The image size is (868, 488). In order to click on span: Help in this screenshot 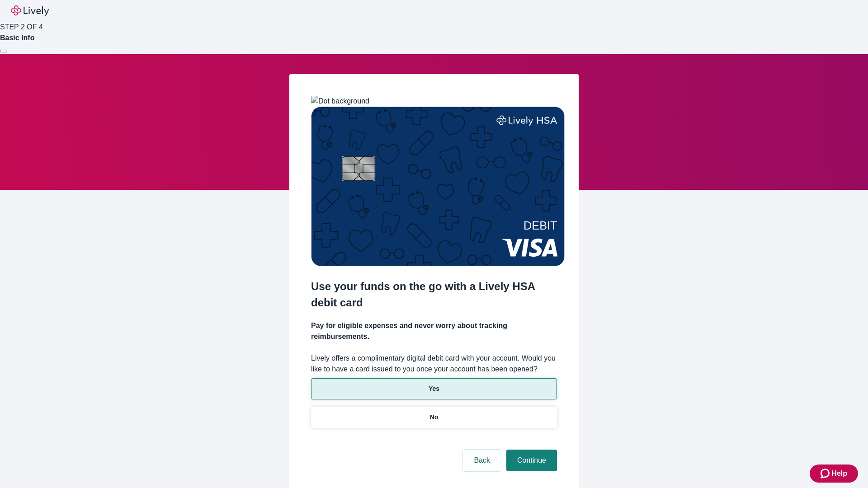, I will do `click(839, 474)`.